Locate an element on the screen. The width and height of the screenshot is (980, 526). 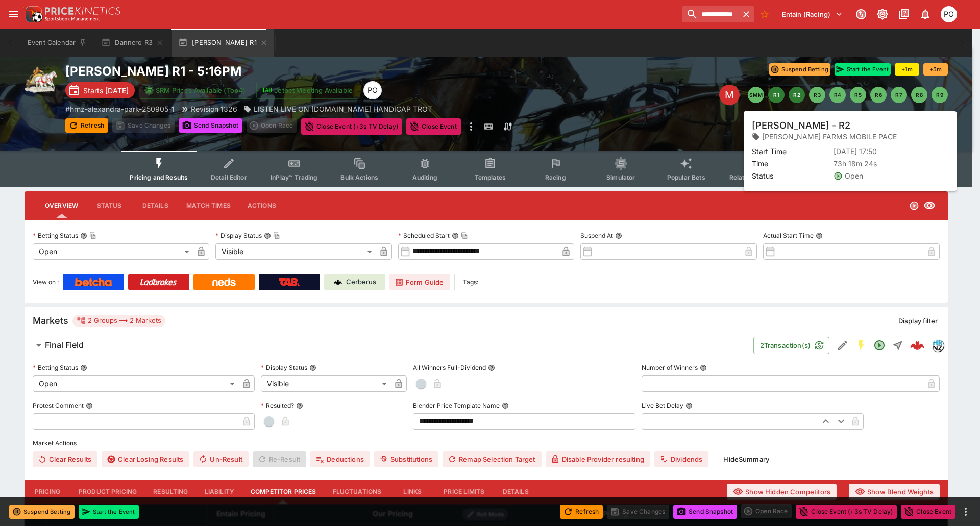
img: Neds is located at coordinates (224, 282).